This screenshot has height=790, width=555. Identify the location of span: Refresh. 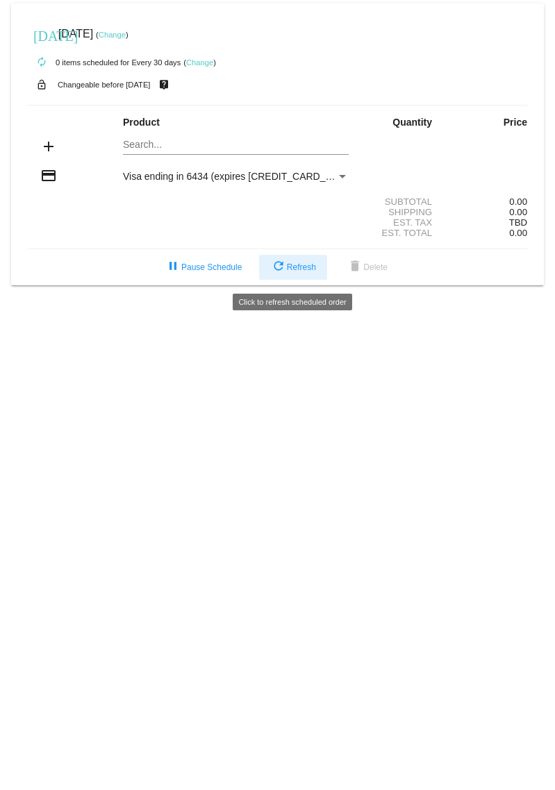
(293, 267).